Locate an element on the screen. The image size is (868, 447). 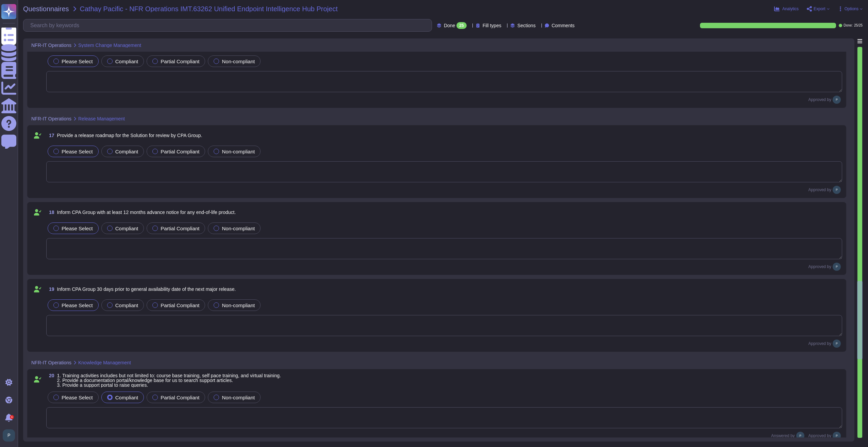
span: Inform CPA Group 30 days prior to general availability date of the next major release. is located at coordinates (147, 289).